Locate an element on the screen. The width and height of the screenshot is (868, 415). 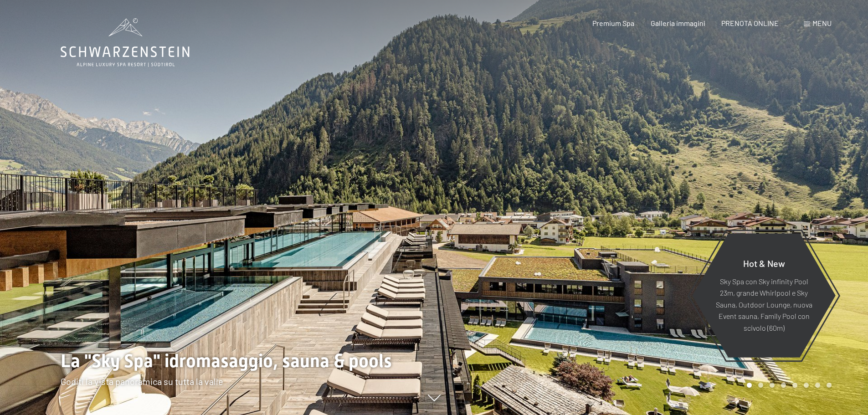
a: Galleria immagini is located at coordinates (678, 23).